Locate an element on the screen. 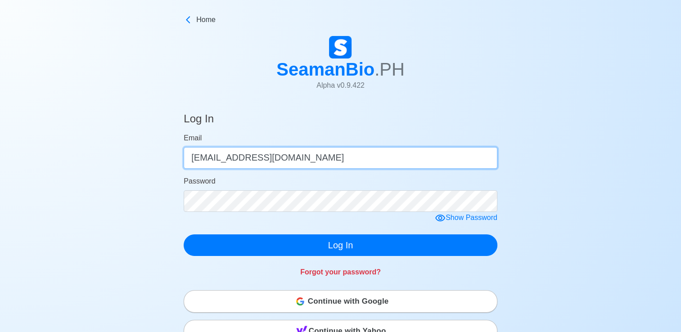  span: .PH is located at coordinates (389, 69).